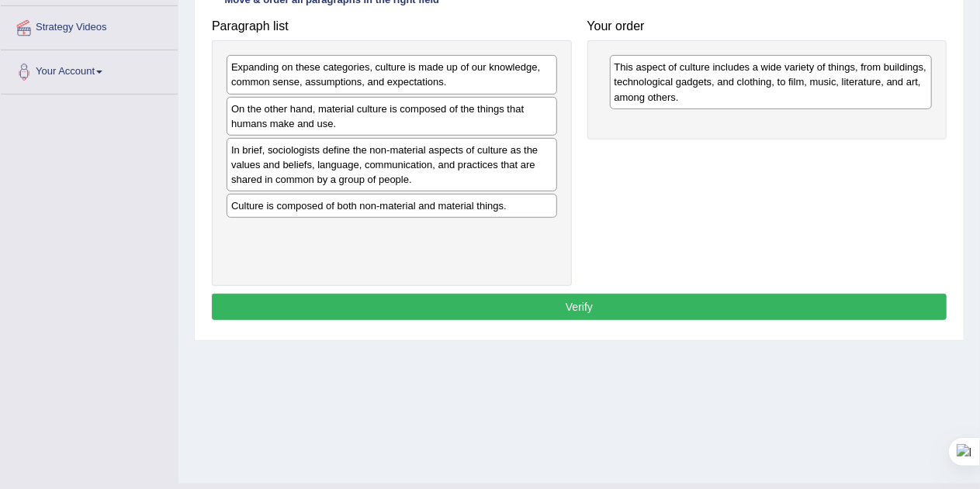 This screenshot has height=489, width=980. Describe the element at coordinates (391, 116) in the screenshot. I see `div: On the other hand, material culture is composed of the things that humans make and use.` at that location.